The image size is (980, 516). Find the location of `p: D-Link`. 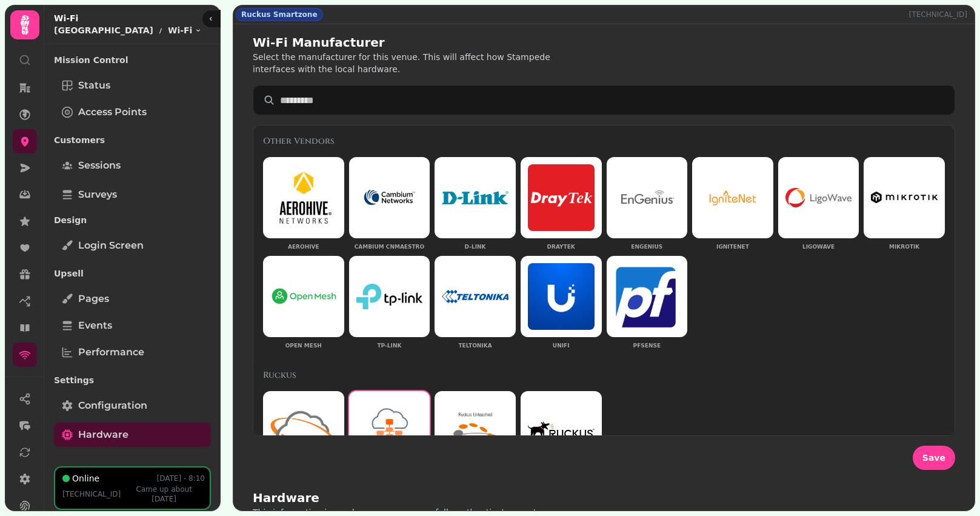

p: D-Link is located at coordinates (475, 247).